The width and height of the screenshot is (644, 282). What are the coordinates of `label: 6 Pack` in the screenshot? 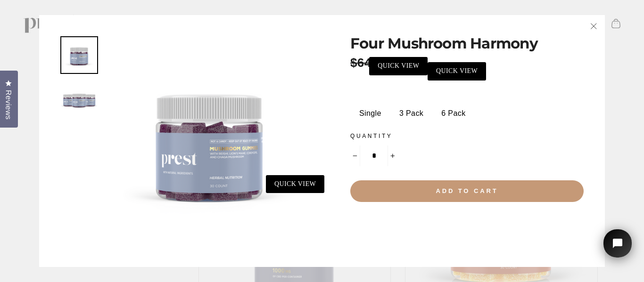 It's located at (453, 114).